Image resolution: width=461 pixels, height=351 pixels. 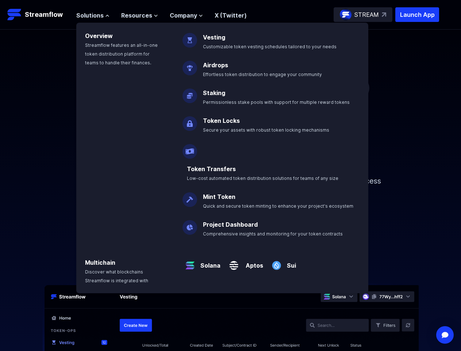 What do you see at coordinates (38, 15) in the screenshot?
I see `a: Streamflow` at bounding box center [38, 15].